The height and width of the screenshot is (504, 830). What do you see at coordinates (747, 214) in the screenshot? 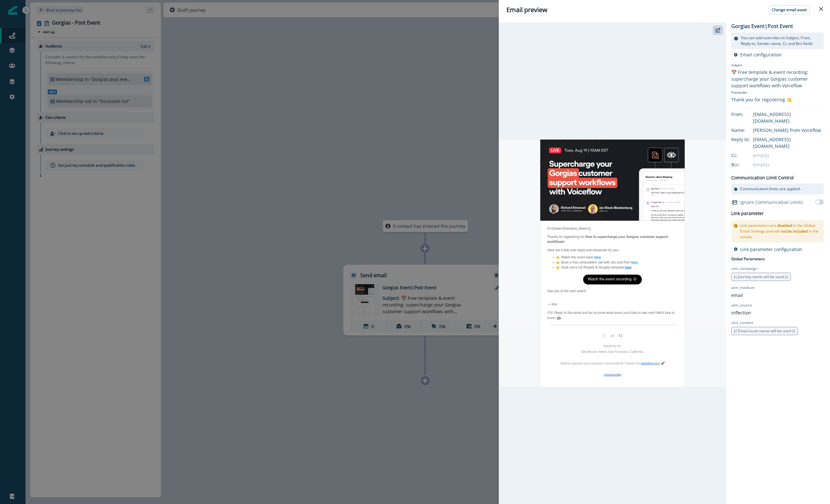
I see `h2: Link parameter` at bounding box center [747, 214].